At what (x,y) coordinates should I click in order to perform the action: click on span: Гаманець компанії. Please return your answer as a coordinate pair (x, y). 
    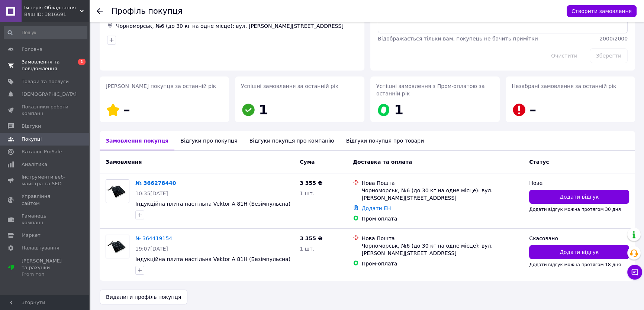
    Looking at the image, I should click on (45, 219).